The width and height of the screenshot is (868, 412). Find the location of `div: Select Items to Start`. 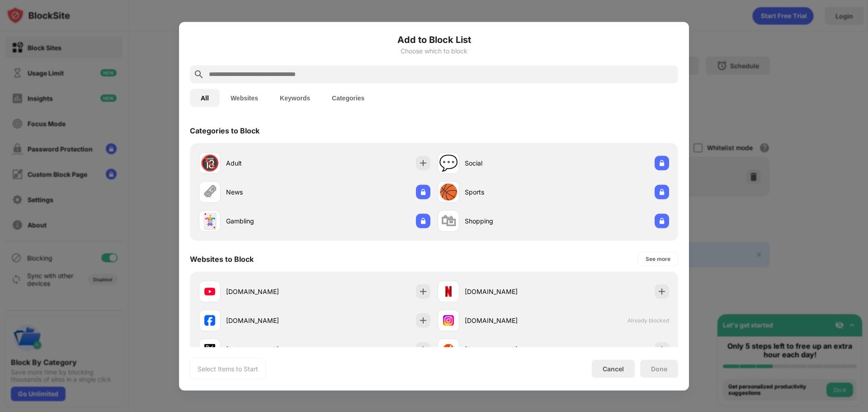

div: Select Items to Start is located at coordinates (228, 368).